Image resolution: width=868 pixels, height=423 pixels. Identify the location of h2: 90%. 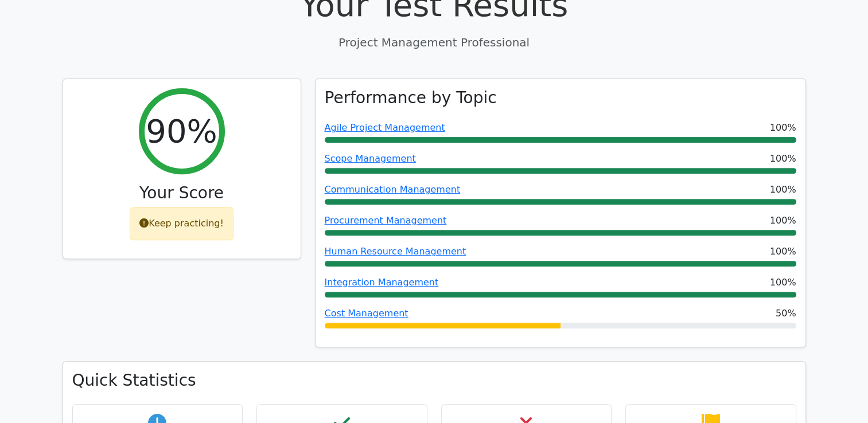
(181, 131).